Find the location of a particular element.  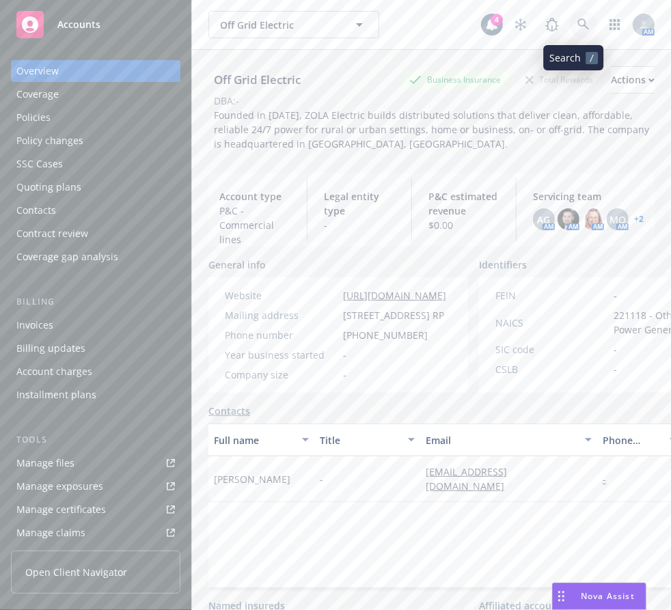

a: Switch app is located at coordinates (615, 25).